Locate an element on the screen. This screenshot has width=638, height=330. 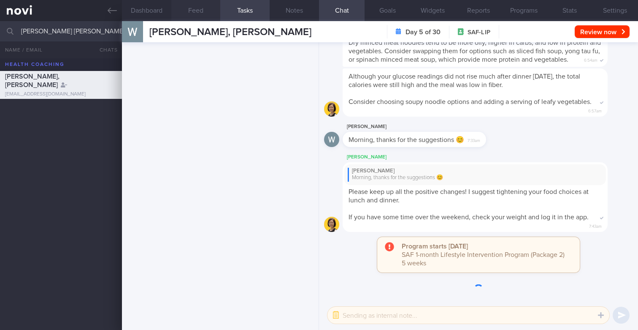
span: Consider choosing soupy noodle options and adding a serving of leafy vegetables. is located at coordinates (470, 102).